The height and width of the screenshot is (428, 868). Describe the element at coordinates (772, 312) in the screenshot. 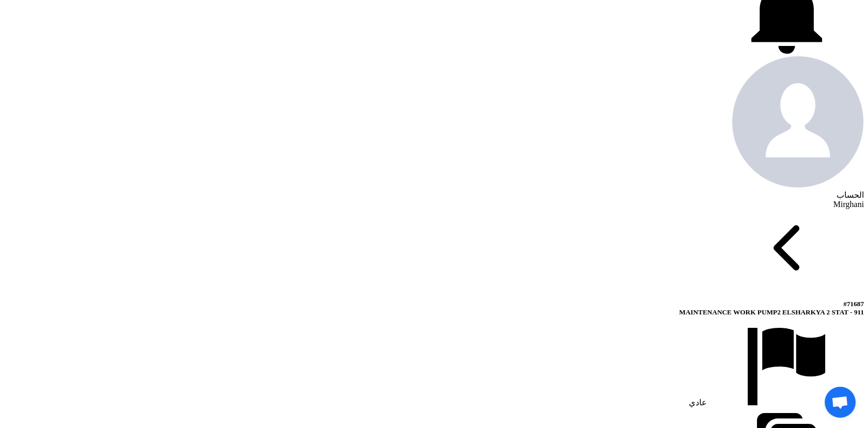

I see `span: MAINTENANCE WORK PUMP2 ELSHARKYA 2 STAT - 911` at that location.